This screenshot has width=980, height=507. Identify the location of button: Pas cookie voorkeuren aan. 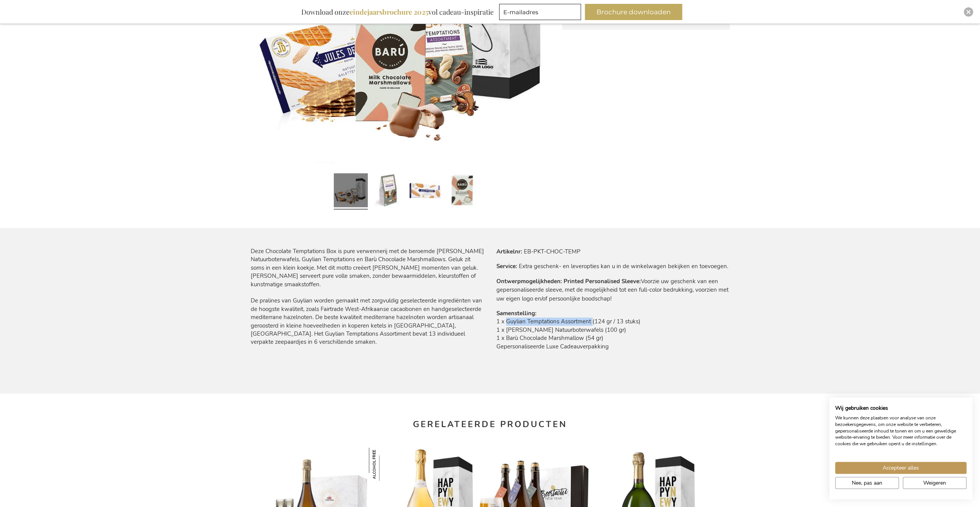
(866, 483).